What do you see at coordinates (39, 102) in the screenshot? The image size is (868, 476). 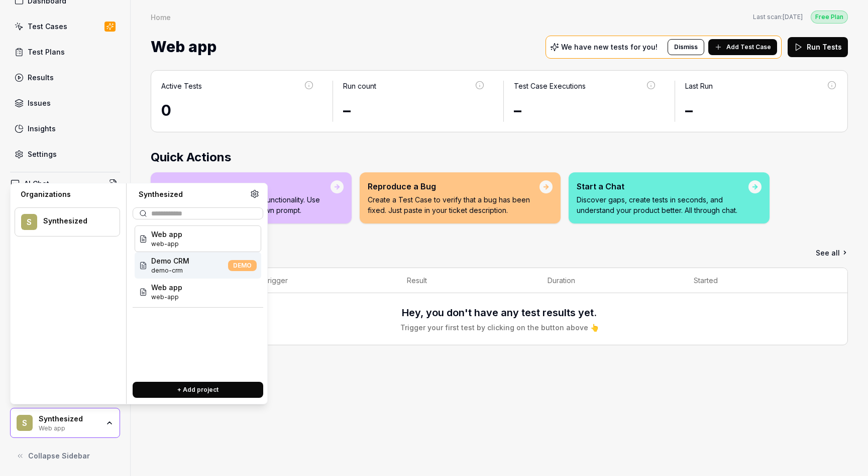 I see `div: Issues` at bounding box center [39, 102].